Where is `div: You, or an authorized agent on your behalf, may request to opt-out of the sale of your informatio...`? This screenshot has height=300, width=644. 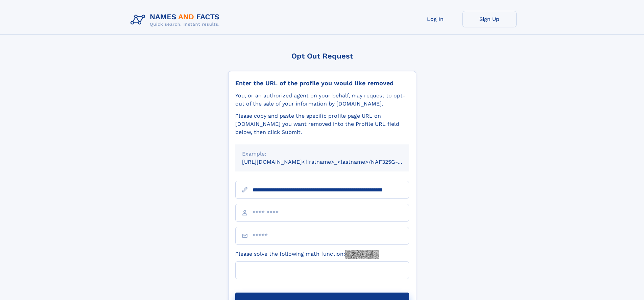
div: You, or an authorized agent on your behalf, may request to opt-out of the sale of your informatio... is located at coordinates (322, 100).